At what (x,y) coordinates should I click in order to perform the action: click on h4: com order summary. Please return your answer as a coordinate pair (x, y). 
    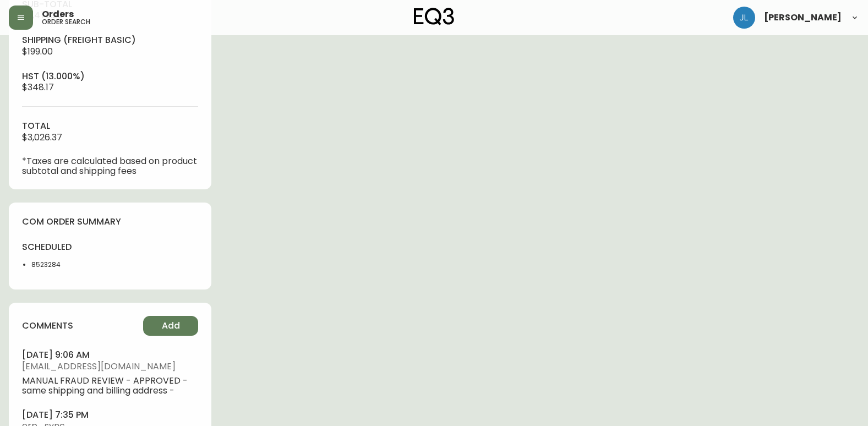
    Looking at the image, I should click on (110, 222).